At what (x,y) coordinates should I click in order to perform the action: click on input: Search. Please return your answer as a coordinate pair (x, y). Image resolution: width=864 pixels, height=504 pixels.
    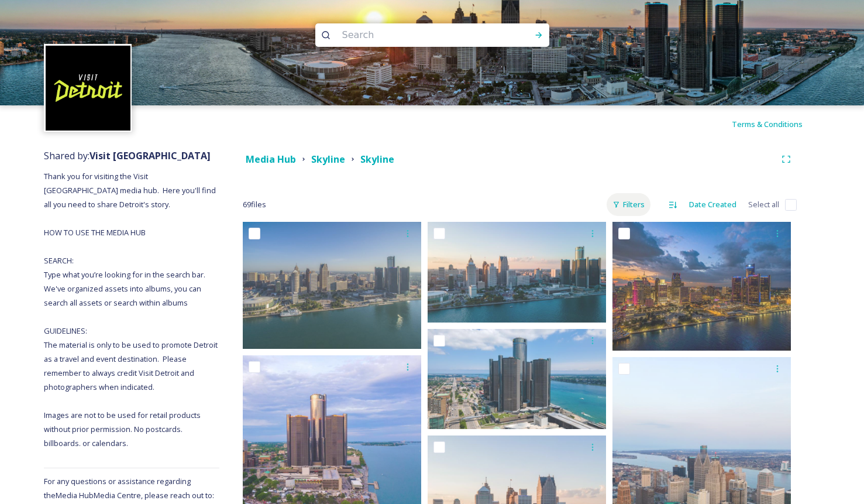
    Looking at the image, I should click on (417, 35).